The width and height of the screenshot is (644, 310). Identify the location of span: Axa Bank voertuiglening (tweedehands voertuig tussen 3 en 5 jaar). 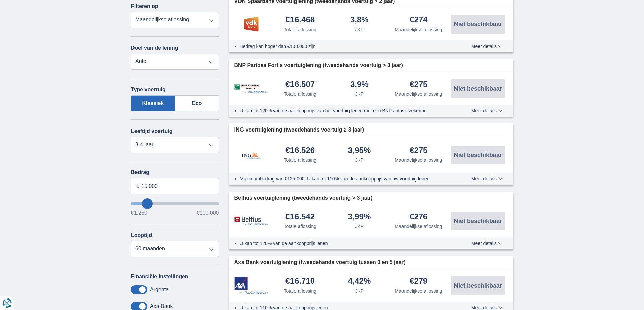
(320, 263).